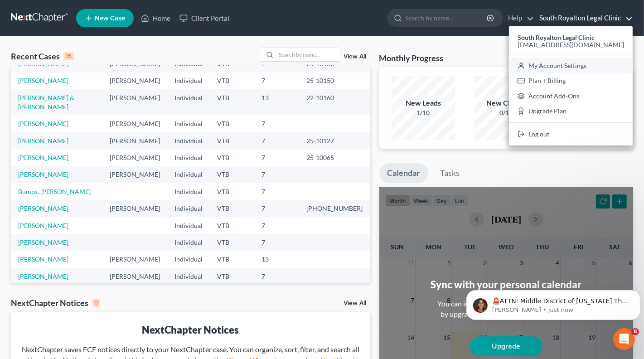  Describe the element at coordinates (96, 303) in the screenshot. I see `div: 0` at that location.